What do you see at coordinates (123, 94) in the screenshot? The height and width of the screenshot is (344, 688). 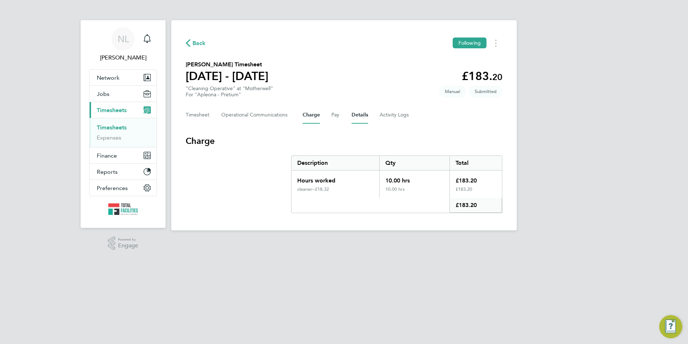 I see `button: Jobs` at bounding box center [123, 94].